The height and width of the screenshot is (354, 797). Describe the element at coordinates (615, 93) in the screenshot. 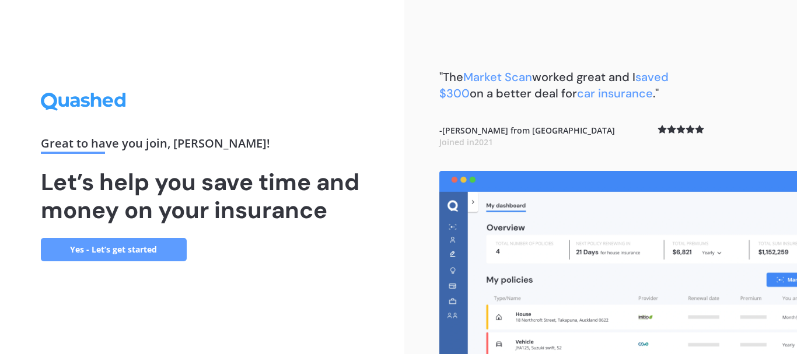

I see `span: car insurance` at that location.